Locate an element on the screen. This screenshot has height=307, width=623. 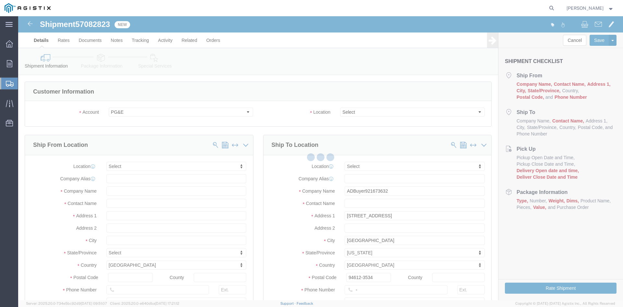
a: Support is located at coordinates (288, 303).